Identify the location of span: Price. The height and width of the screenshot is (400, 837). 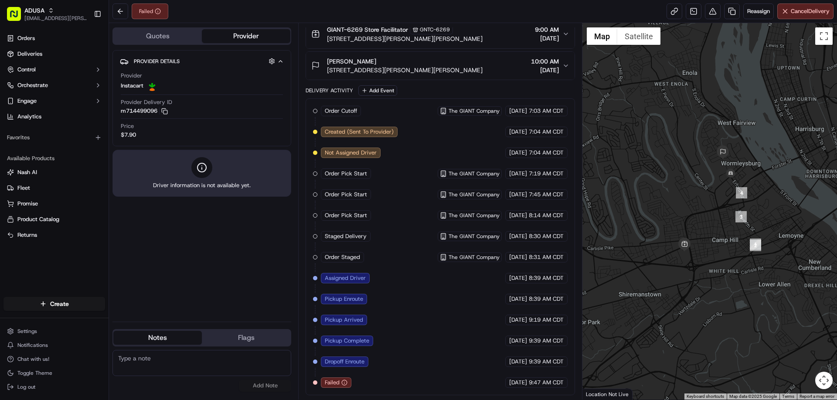
(127, 126).